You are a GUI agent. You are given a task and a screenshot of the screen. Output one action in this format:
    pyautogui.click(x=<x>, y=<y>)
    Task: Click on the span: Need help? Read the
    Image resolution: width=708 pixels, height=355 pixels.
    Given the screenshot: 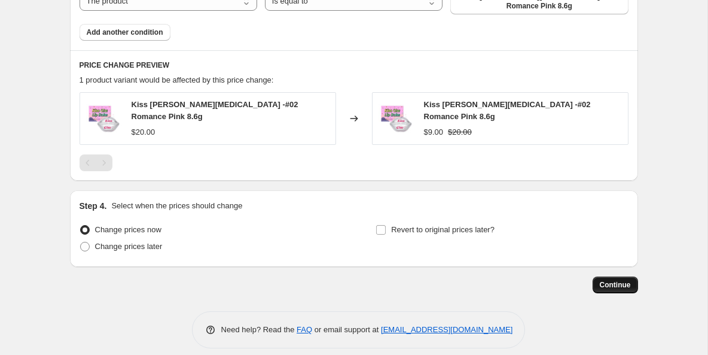 What is the action you would take?
    pyautogui.click(x=259, y=329)
    